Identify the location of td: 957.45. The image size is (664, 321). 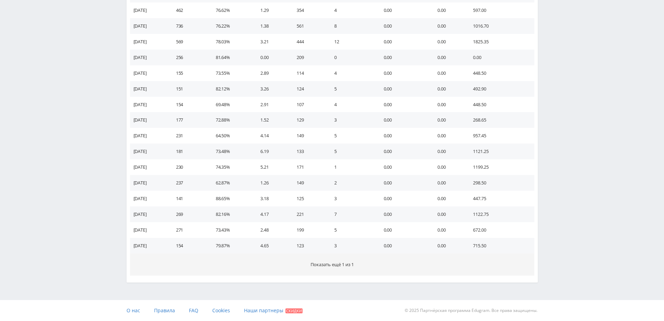
(500, 135).